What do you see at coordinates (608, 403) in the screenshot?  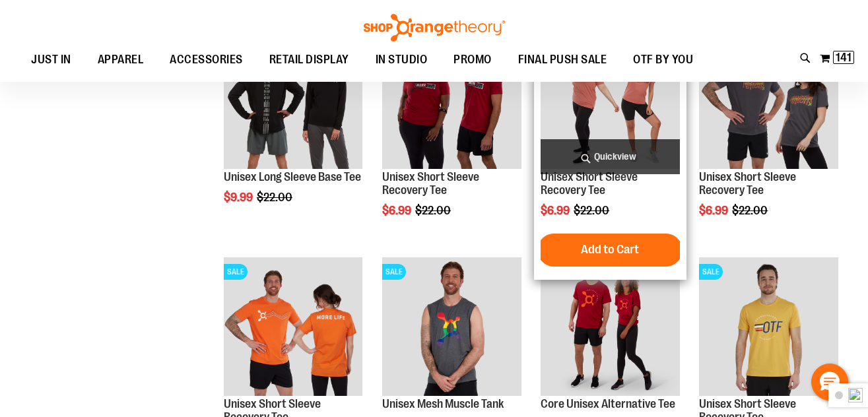 I see `a: Core Unisex Alternative Tee` at bounding box center [608, 403].